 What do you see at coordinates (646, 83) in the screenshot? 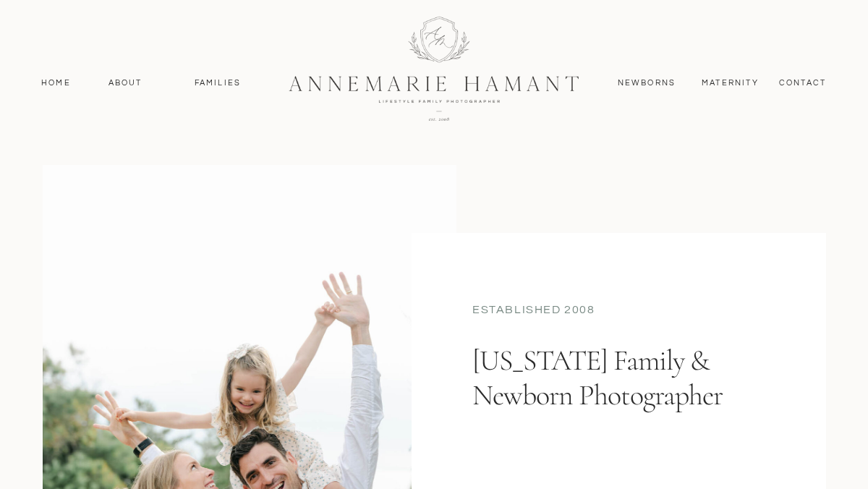
I see `a: Newborns` at bounding box center [646, 83].